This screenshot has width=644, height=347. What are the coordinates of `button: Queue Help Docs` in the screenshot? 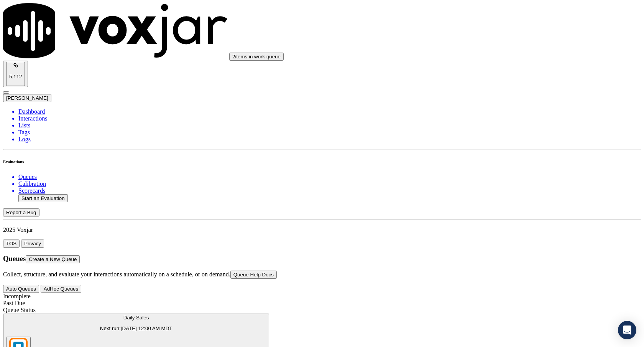 It's located at (254, 274).